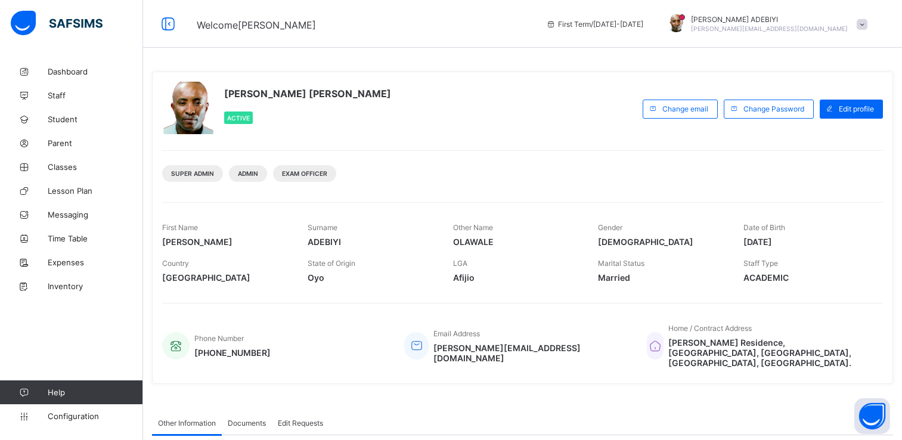 This screenshot has height=440, width=902. Describe the element at coordinates (323, 227) in the screenshot. I see `span: Surname` at that location.